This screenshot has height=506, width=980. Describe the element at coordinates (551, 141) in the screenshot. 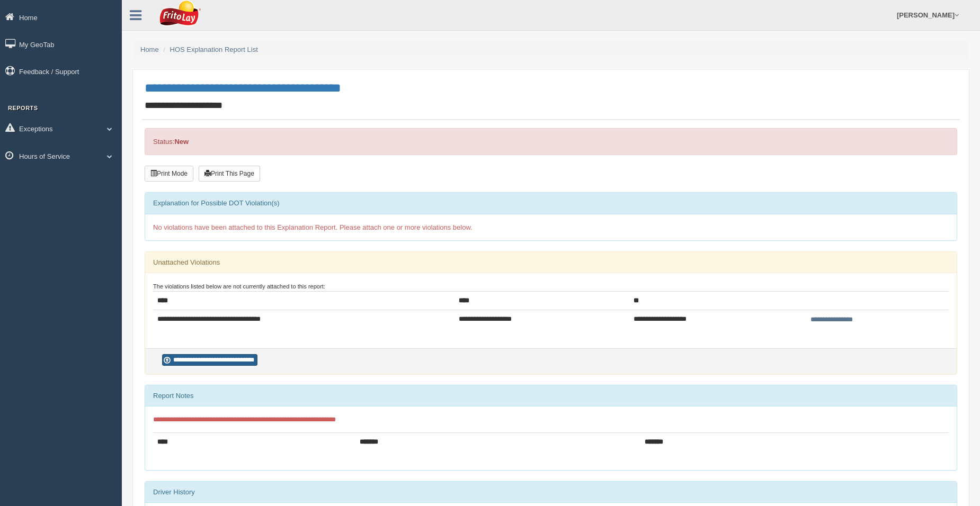

I see `div: Status:` at that location.